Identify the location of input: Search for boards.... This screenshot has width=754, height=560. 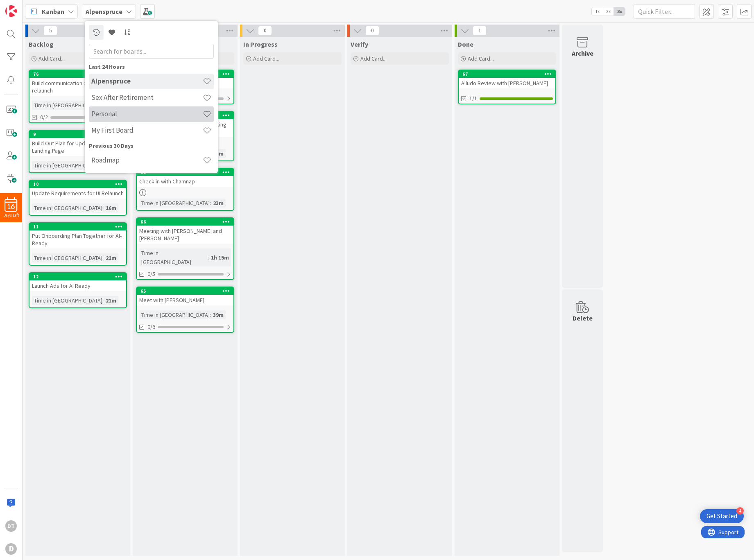
(151, 51).